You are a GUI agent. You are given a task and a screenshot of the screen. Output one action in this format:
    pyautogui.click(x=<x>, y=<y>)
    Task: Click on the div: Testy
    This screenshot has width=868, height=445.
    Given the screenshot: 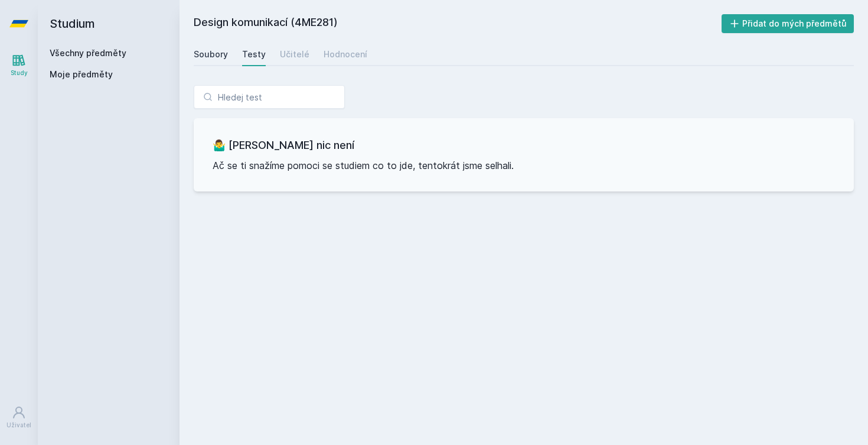 What is the action you would take?
    pyautogui.click(x=254, y=54)
    